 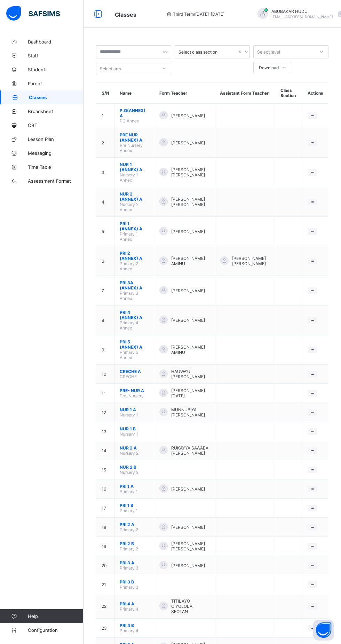 What do you see at coordinates (134, 505) in the screenshot?
I see `span: PRI 1 B` at bounding box center [134, 505].